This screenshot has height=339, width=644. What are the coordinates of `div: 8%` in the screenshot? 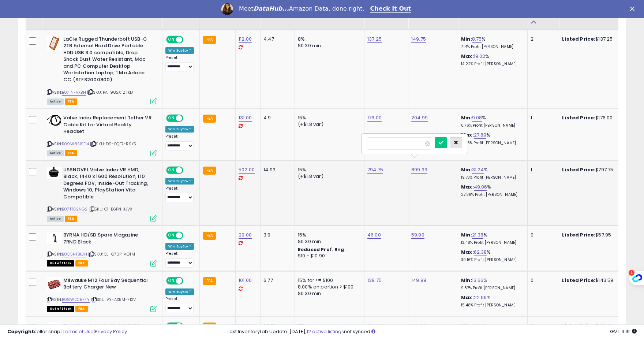 It's located at (328, 39).